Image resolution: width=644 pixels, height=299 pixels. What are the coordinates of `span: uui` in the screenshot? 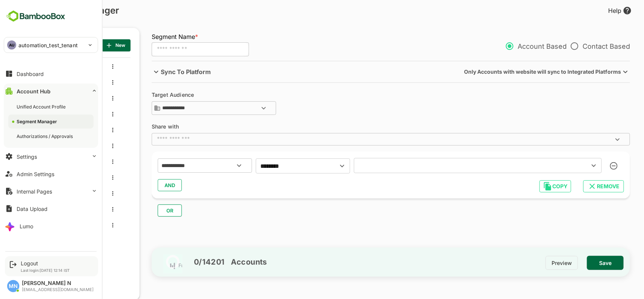 It's located at (27, 194).